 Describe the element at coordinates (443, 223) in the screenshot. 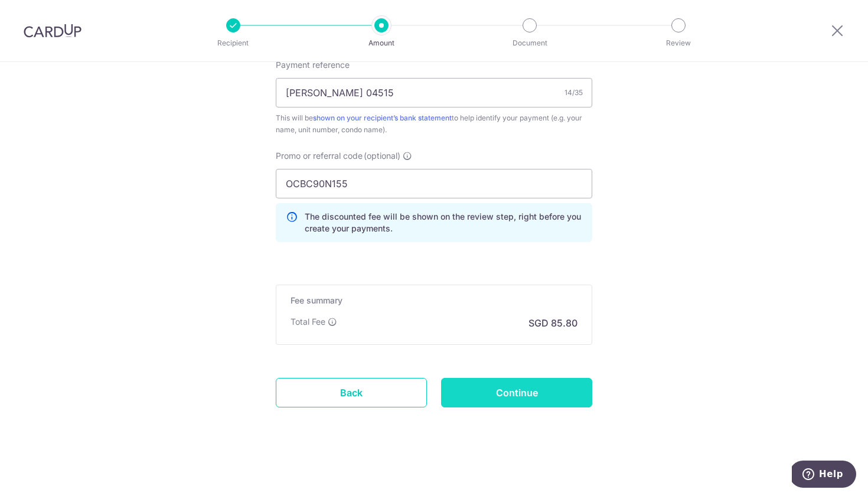

I see `p: The discounted fee will be shown on the review step, right before you create your payments.` at that location.